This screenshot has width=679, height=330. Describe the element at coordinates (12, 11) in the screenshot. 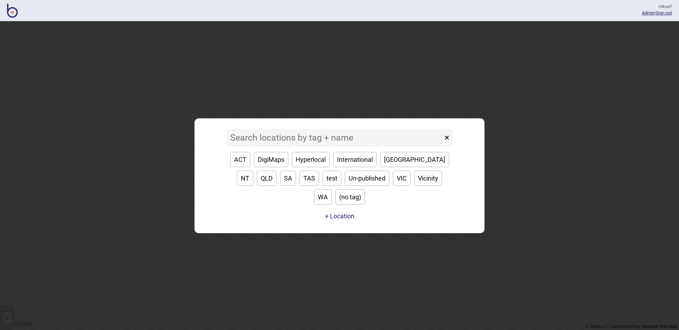

I see `img: BindiMaps CMS` at that location.